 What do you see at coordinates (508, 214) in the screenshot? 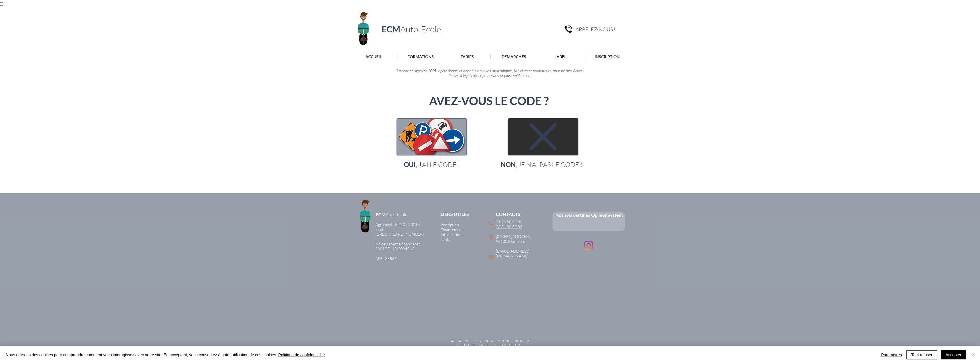
I see `span: CONTACTS` at bounding box center [508, 214].